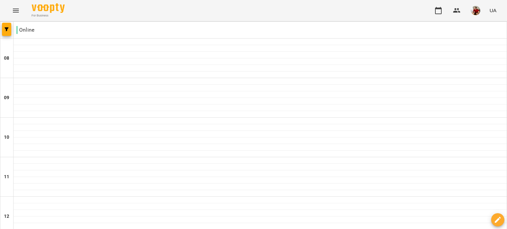  I want to click on h6: 10, so click(7, 138).